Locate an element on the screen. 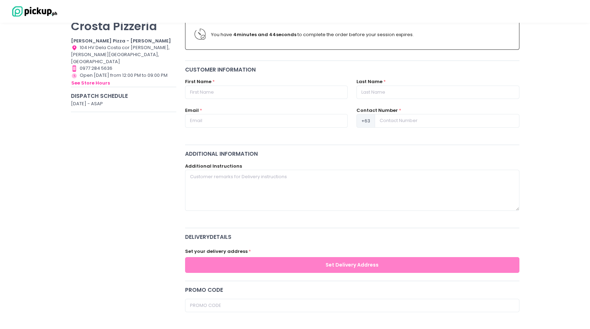 The image size is (590, 329). span: +63 is located at coordinates (366, 121).